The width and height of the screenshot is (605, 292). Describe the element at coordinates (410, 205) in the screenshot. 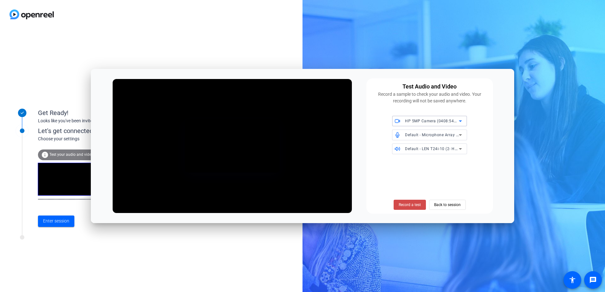

I see `button: Record a test` at that location.